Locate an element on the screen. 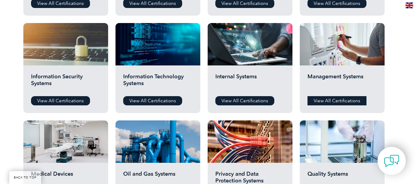 The height and width of the screenshot is (184, 415). h2: Internal Systems is located at coordinates (250, 82).